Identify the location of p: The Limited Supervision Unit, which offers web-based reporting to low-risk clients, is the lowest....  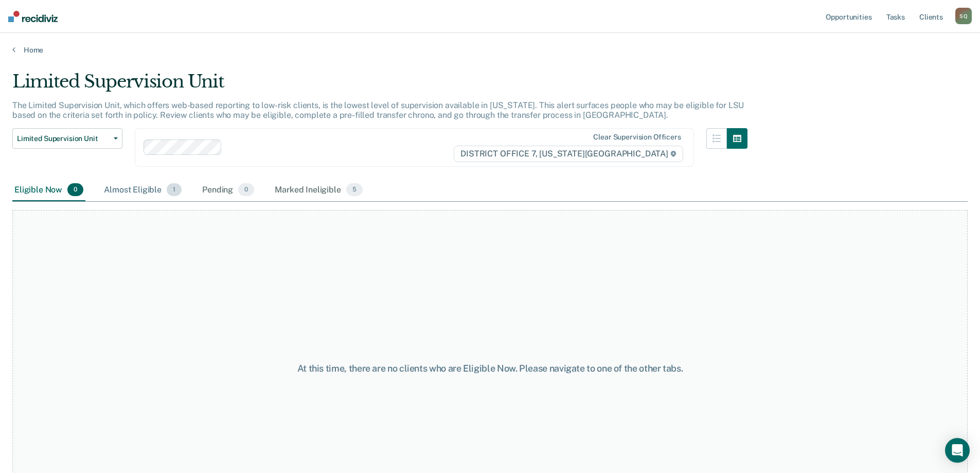
(378, 110).